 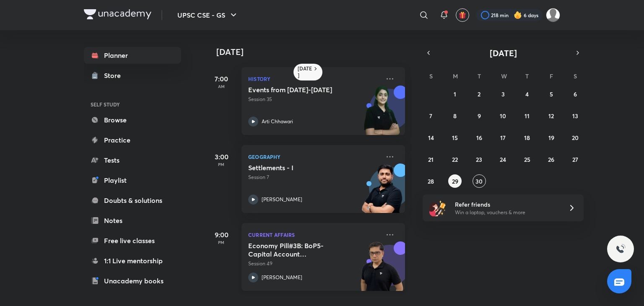 What do you see at coordinates (504, 159) in the screenshot?
I see `button: September 24, 2025` at bounding box center [504, 159].